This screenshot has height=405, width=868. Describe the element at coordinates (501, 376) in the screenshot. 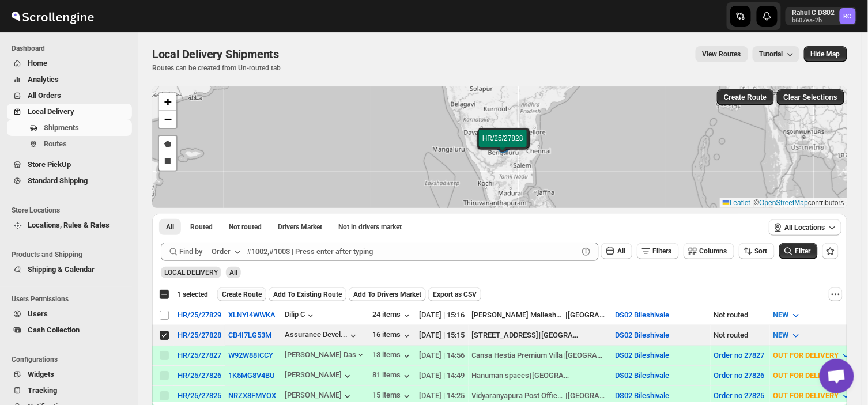

I see `div: Hanuman spaces` at that location.